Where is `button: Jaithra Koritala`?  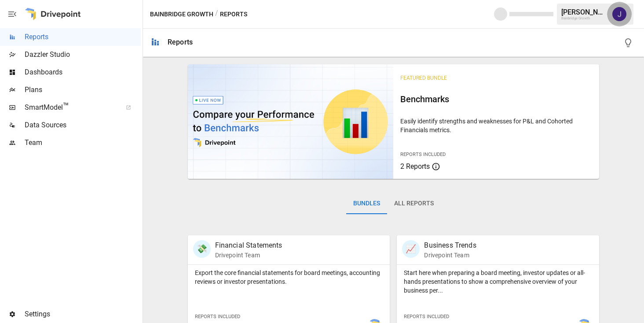
button: Jaithra Koritala is located at coordinates (620, 14).